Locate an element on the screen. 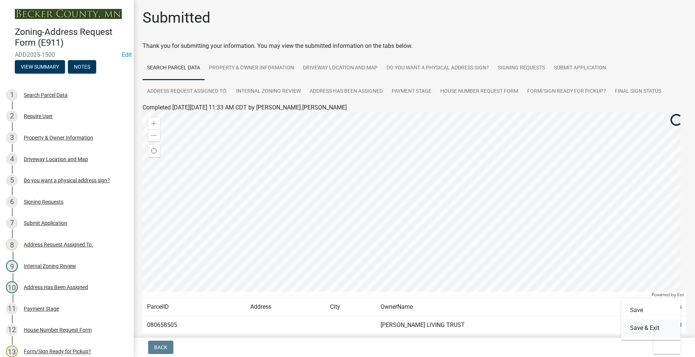  div: 4 is located at coordinates (12, 159).